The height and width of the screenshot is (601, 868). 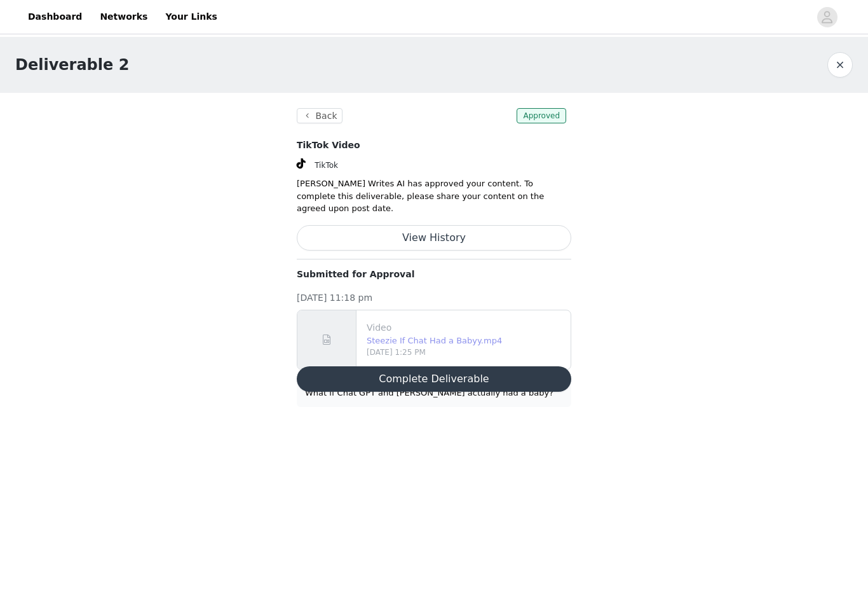 I want to click on button: Complete Deliverable, so click(x=434, y=379).